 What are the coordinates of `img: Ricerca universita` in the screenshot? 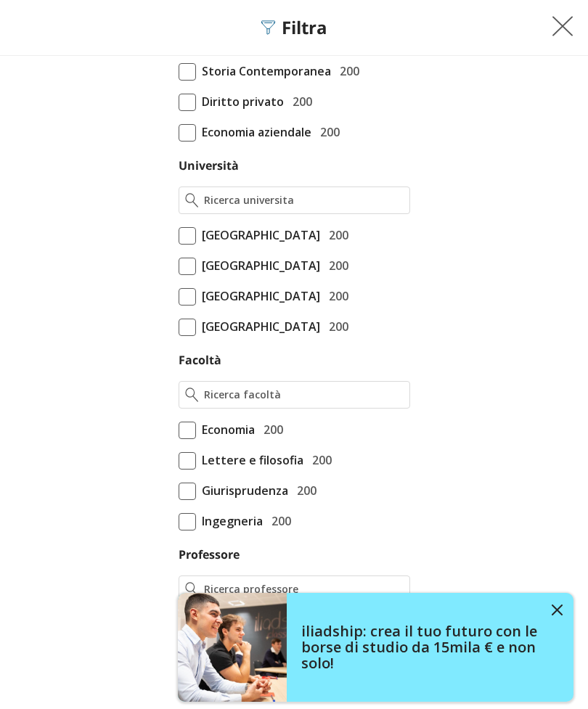 It's located at (192, 200).